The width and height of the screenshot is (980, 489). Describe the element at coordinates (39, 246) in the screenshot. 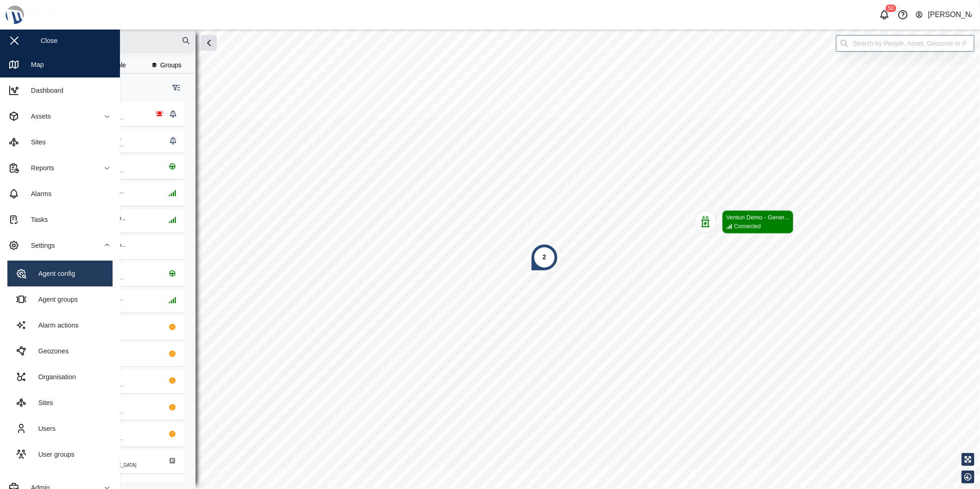

I see `div: Settings` at that location.